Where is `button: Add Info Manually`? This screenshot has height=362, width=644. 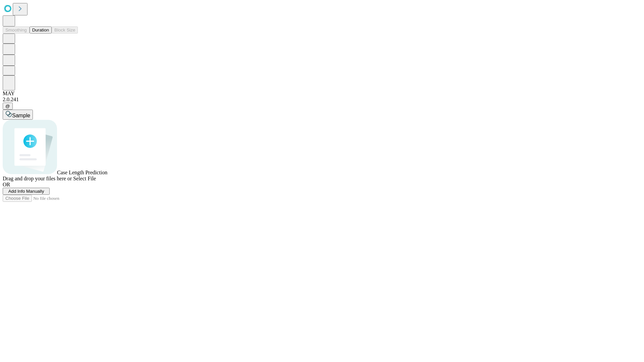
button: Add Info Manually is located at coordinates (26, 191).